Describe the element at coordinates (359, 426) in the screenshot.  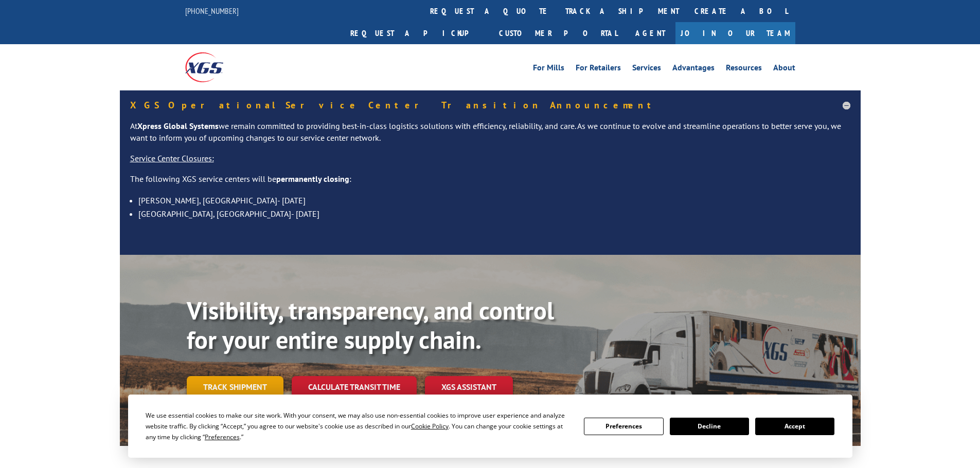
I see `div: We use essential cookies to make our site work. With your consent, we may also use non-essential ...` at that location.